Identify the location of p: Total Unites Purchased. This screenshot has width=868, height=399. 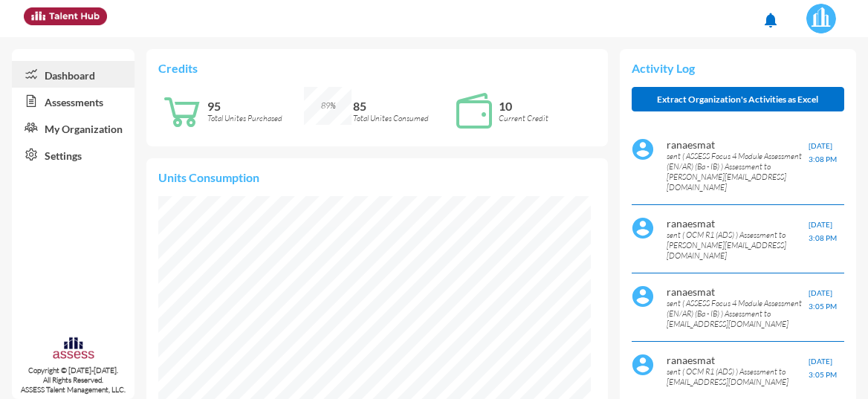
(256, 118).